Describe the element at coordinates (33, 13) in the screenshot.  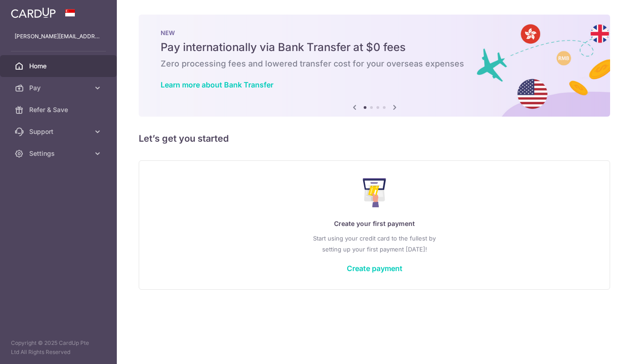
I see `img: CardUp` at that location.